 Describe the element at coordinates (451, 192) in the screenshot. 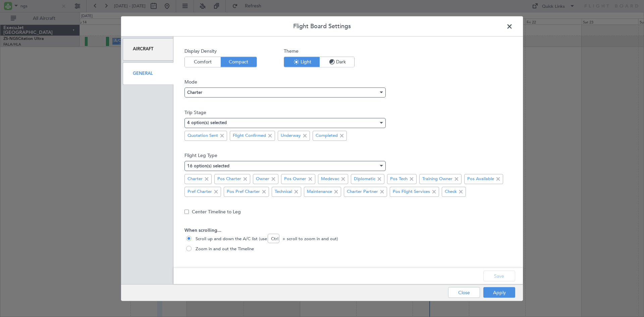

I see `span: Check` at that location.